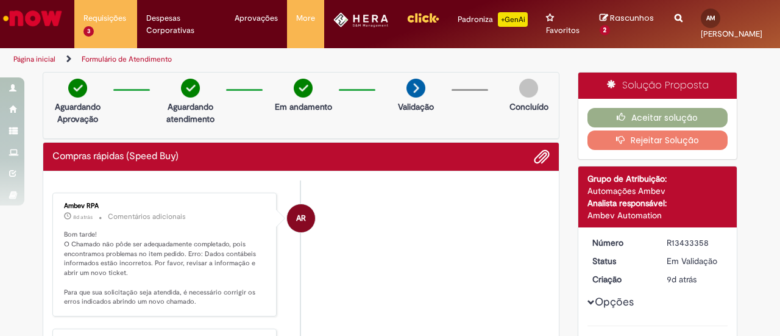 Image resolution: width=780 pixels, height=336 pixels. I want to click on div: Automações Ambev, so click(658, 191).